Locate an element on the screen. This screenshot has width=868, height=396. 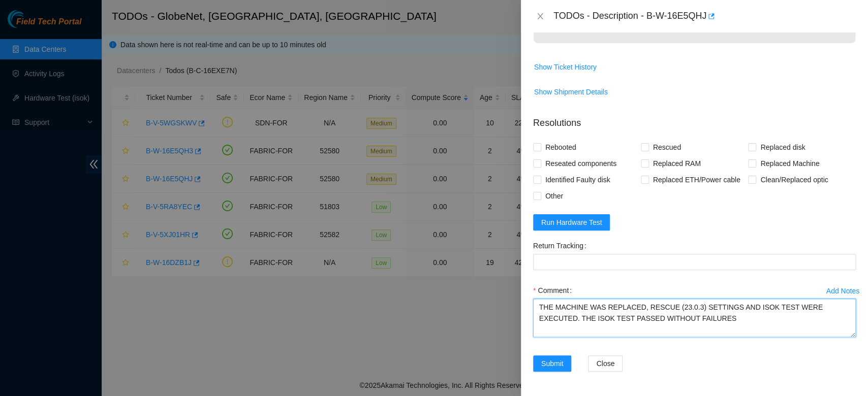
button: Show Ticket History is located at coordinates (565, 67).